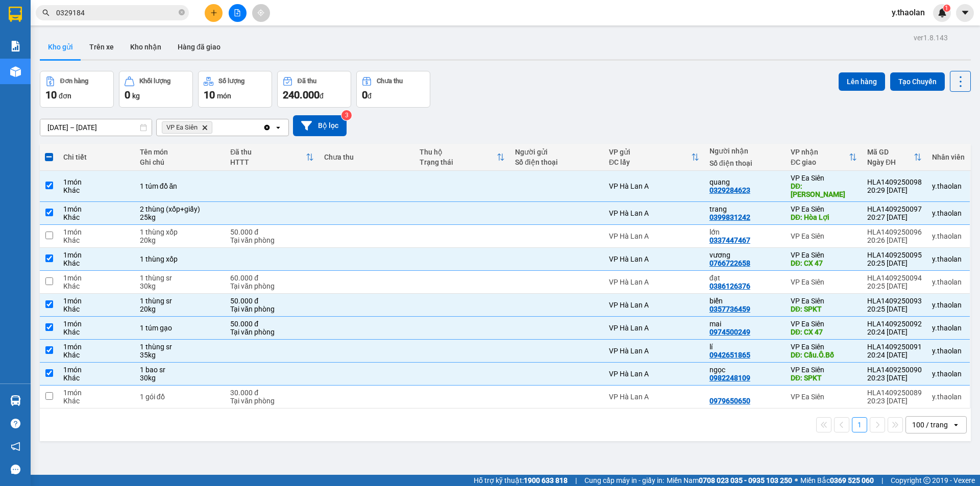 The width and height of the screenshot is (980, 486). Describe the element at coordinates (46, 12) in the screenshot. I see `span: search` at that location.